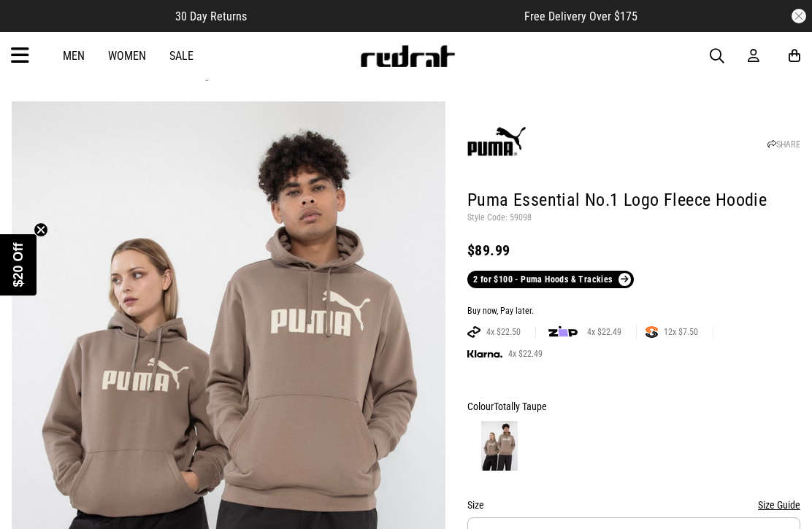  Describe the element at coordinates (504, 333) in the screenshot. I see `span: 4x $22.50` at that location.